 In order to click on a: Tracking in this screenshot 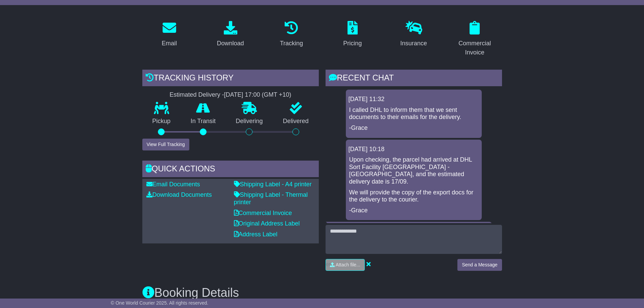, I will do `click(292, 34)`.